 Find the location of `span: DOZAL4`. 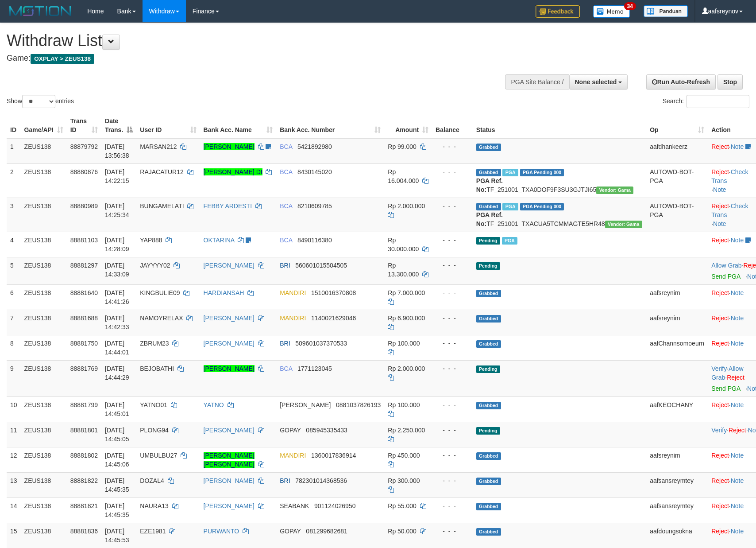

span: DOZAL4 is located at coordinates (152, 480).